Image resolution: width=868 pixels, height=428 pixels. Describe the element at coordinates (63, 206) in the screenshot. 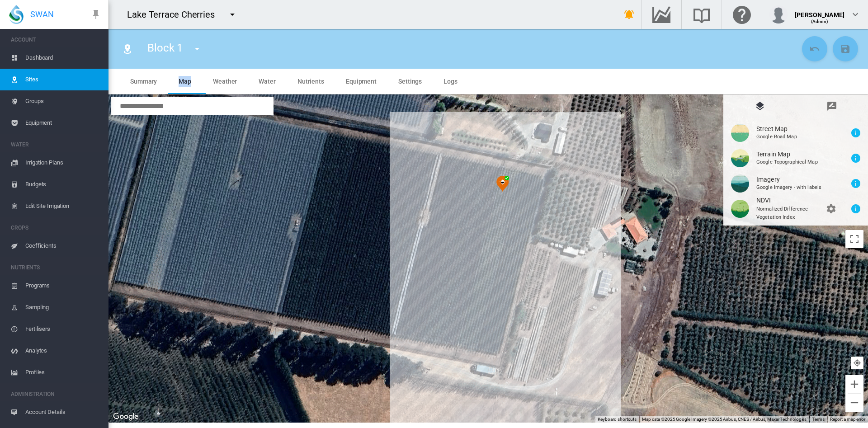

I see `span: Edit Site Irrigation` at that location.